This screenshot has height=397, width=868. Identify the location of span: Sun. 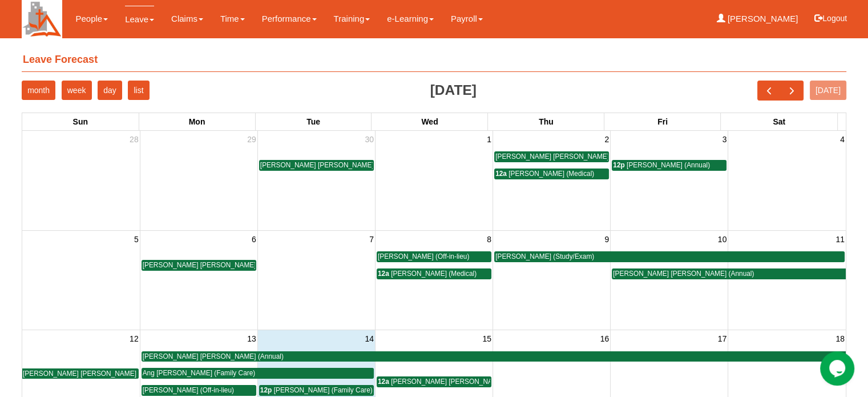
(80, 122).